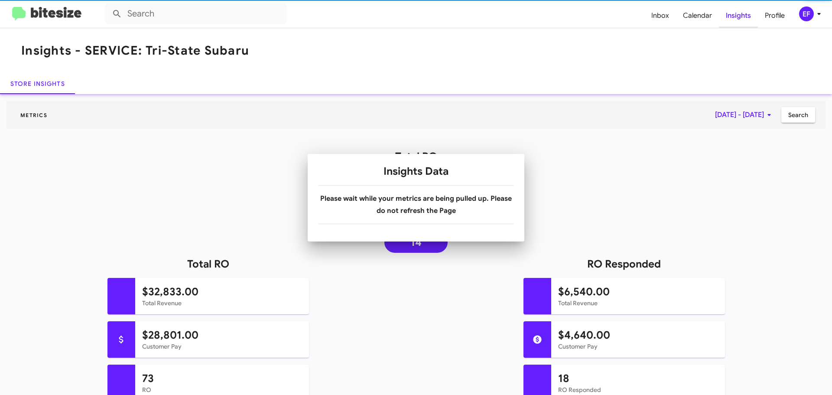  Describe the element at coordinates (775, 16) in the screenshot. I see `span: Profile` at that location.